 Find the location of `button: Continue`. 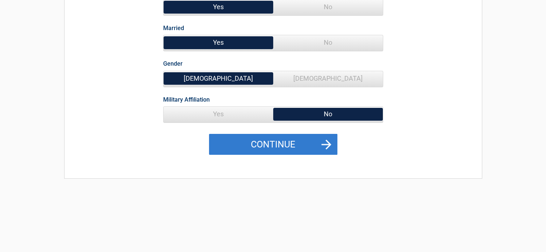

button: Continue is located at coordinates (273, 144).